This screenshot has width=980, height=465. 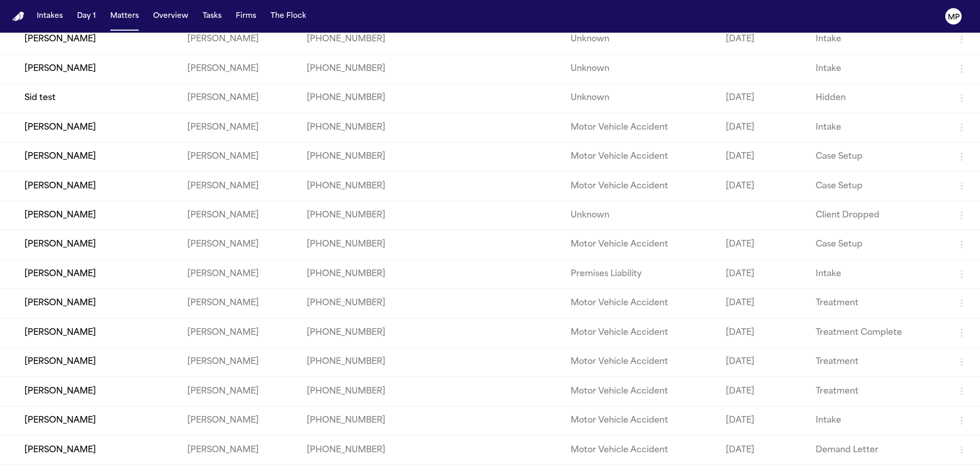 What do you see at coordinates (877, 332) in the screenshot?
I see `td: Treatment Complete` at bounding box center [877, 332].